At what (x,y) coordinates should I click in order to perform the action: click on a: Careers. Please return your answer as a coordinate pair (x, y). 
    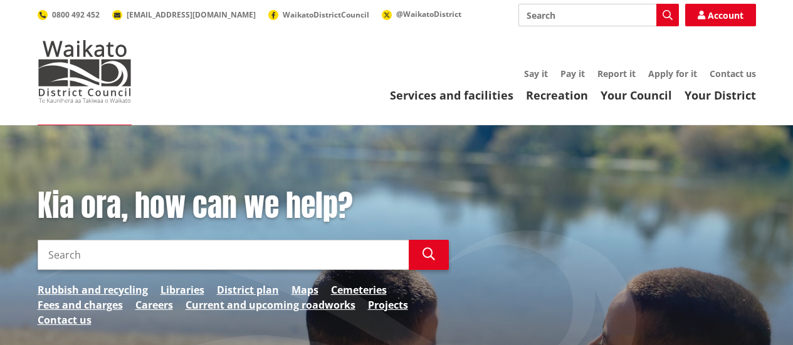
    Looking at the image, I should click on (154, 305).